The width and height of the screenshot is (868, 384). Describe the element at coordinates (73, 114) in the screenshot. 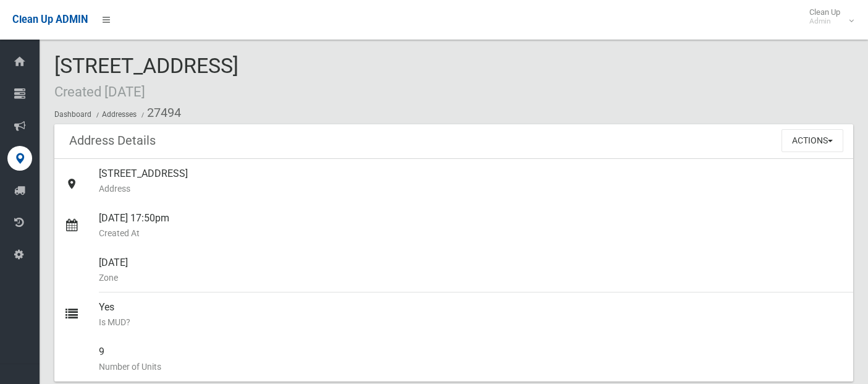

I see `a: Dashboard` at that location.